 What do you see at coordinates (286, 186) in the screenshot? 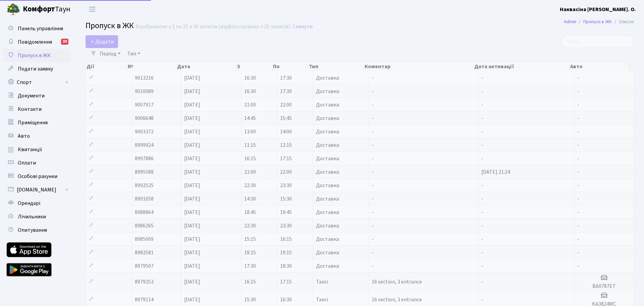
I see `span: 23:30` at bounding box center [286, 186].